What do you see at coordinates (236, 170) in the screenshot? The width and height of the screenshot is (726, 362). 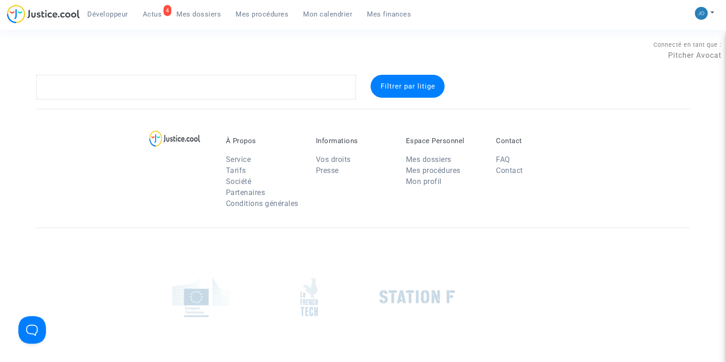 I see `a: Tarifs` at bounding box center [236, 170].